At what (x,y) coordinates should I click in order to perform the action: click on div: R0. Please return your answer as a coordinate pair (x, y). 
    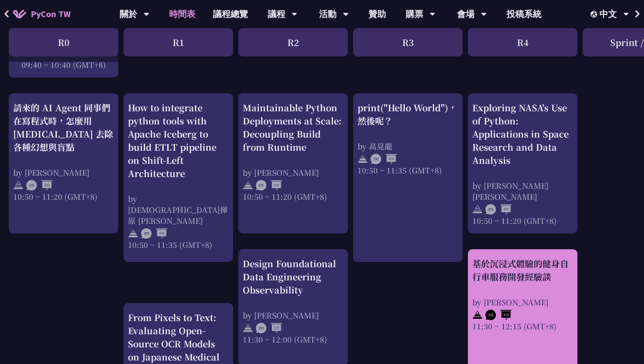
    Looking at the image, I should click on (64, 42).